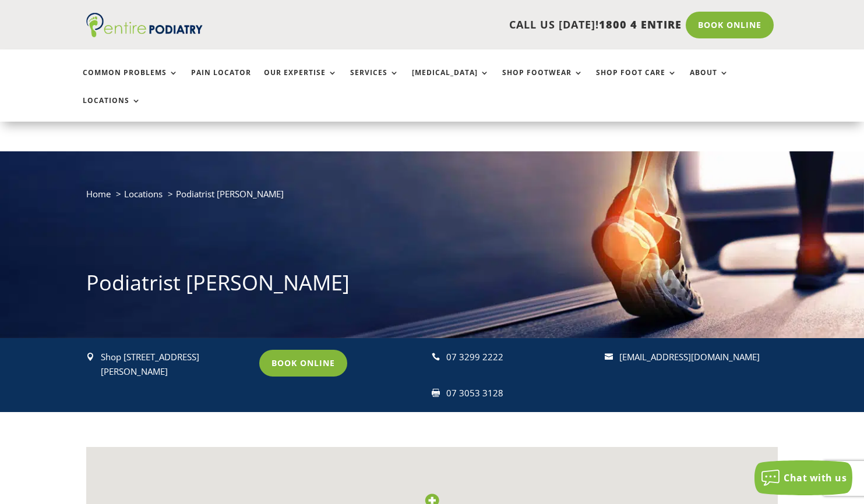 The width and height of the screenshot is (864, 504). Describe the element at coordinates (130, 81) in the screenshot. I see `a: Common Problems` at that location.